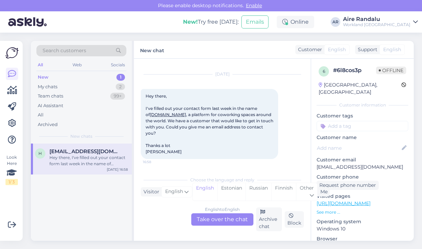 The width and height of the screenshot is (422, 249). I want to click on span: Enable, so click(254, 5).